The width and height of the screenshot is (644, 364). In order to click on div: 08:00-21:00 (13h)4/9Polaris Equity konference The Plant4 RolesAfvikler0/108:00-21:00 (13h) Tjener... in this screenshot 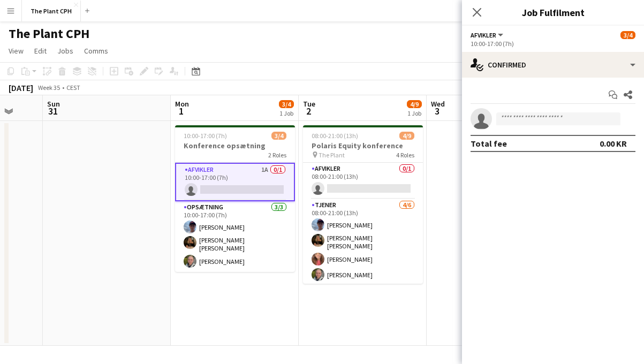, I will do `click(363, 204)`.